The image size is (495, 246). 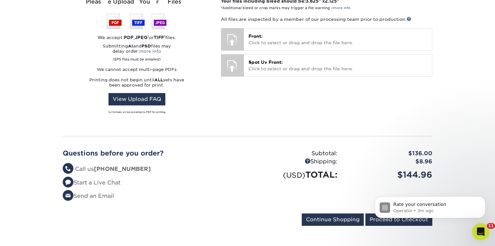 I want to click on p: Printing does not begin until sets have been approved for print., so click(x=137, y=83).